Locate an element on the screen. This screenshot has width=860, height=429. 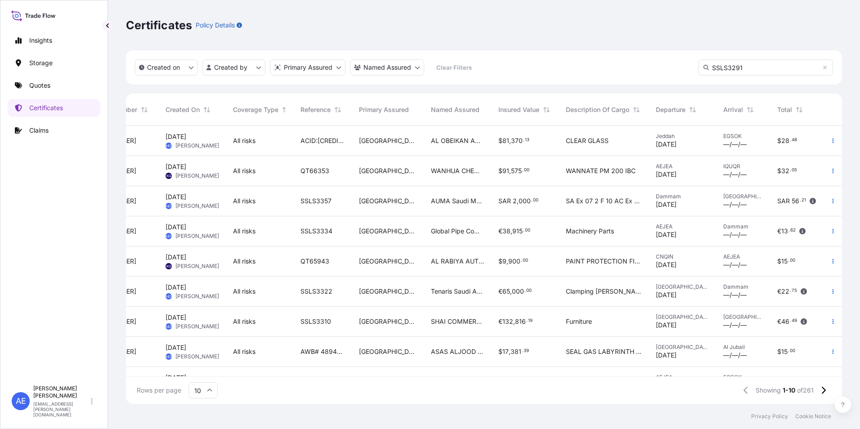
span: Global Pipe Company is located at coordinates (457, 231).